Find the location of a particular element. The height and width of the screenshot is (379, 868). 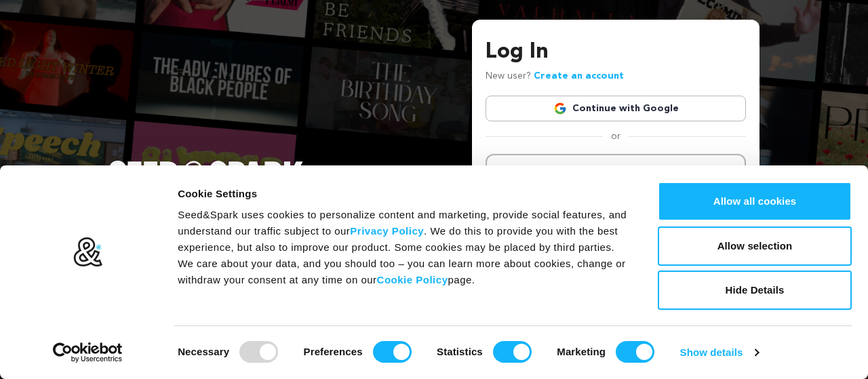

strong: Necessary is located at coordinates (204, 351).